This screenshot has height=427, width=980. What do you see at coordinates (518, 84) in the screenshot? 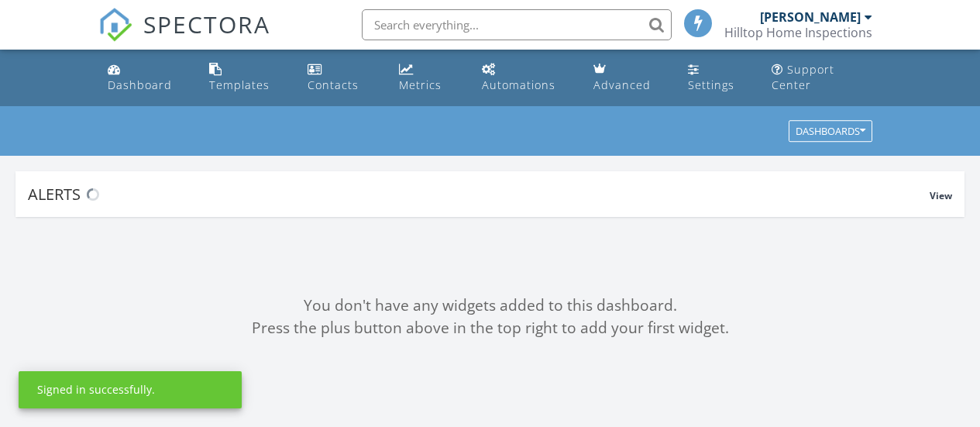
I see `div: Automations` at bounding box center [518, 84].